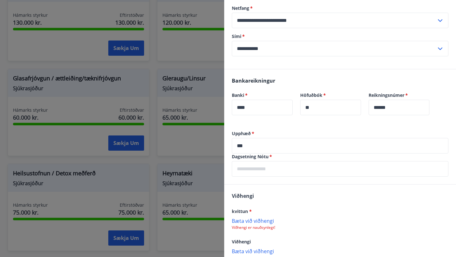 The width and height of the screenshot is (456, 257). What do you see at coordinates (340, 228) in the screenshot?
I see `p: Viðhengi er nauðsynlegt!` at bounding box center [340, 228].